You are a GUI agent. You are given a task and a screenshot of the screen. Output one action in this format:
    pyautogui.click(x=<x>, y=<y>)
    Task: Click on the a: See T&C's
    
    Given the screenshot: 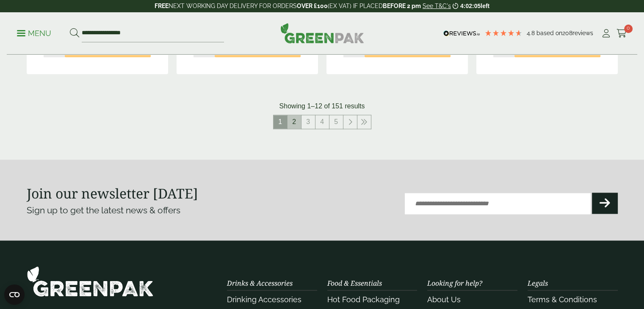 What is the action you would take?
    pyautogui.click(x=437, y=6)
    